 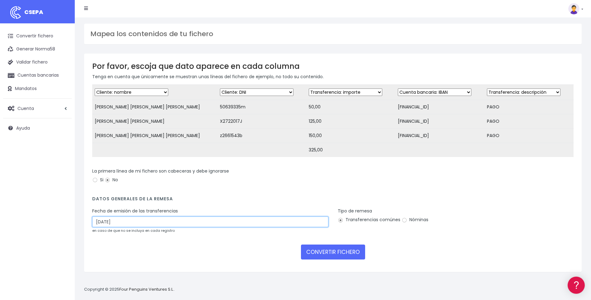 I want to click on a: Perfiles de empresas, so click(x=62, y=112).